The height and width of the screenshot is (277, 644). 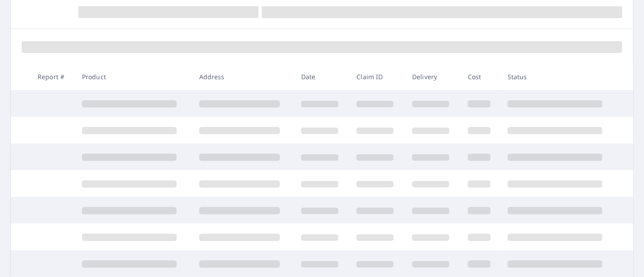 I want to click on th: Cost, so click(x=481, y=77).